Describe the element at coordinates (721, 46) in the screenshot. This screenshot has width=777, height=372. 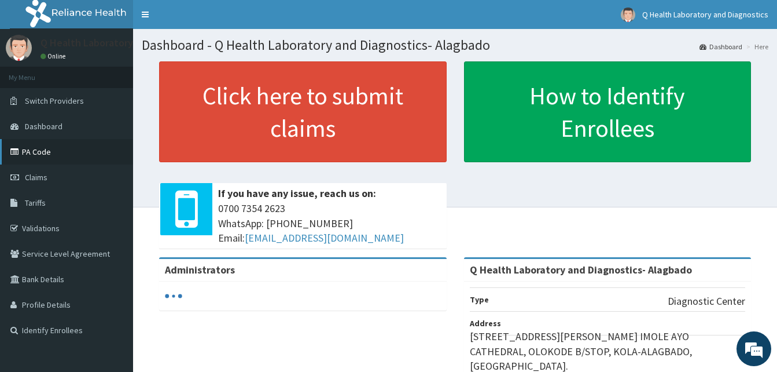
I see `a: Dashboard` at that location.